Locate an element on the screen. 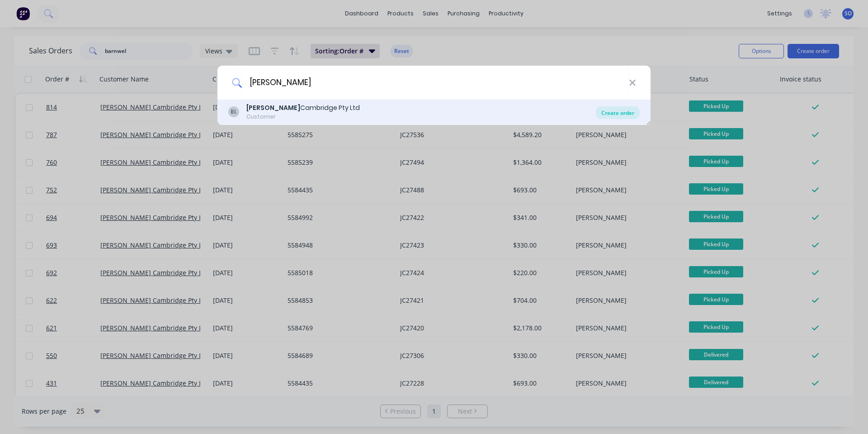 This screenshot has height=434, width=868. input: Enter a customer name to create a new order... is located at coordinates (435, 83).